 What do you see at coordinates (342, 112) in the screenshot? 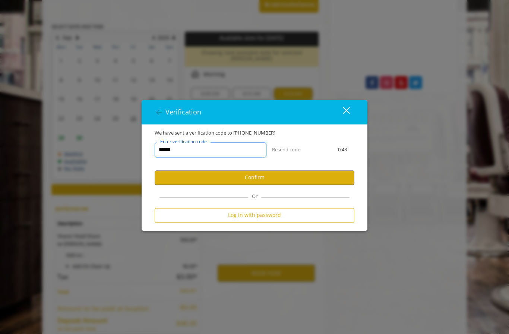
I see `button: close dialog` at bounding box center [342, 112].